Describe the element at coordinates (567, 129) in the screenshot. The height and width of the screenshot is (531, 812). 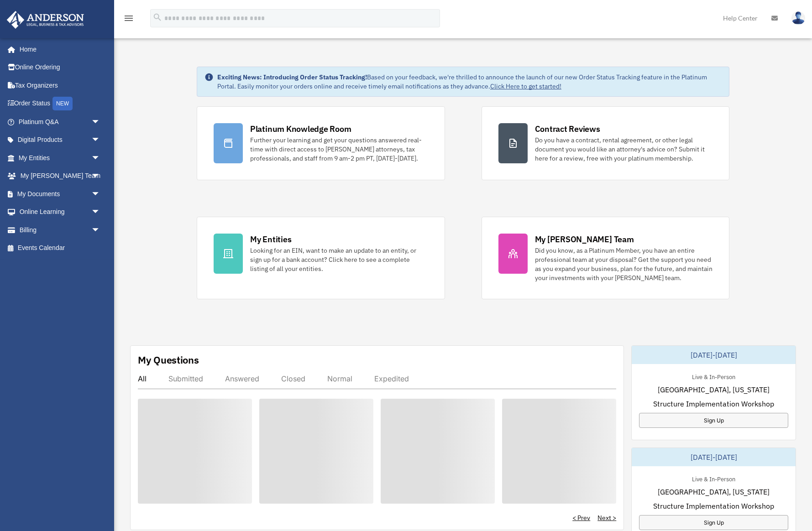
I see `div: Contract Reviews` at that location.